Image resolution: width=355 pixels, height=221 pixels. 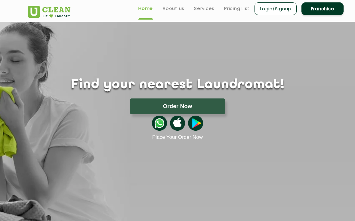 I want to click on img: UClean Laundry and Dry Cleaning, so click(x=49, y=12).